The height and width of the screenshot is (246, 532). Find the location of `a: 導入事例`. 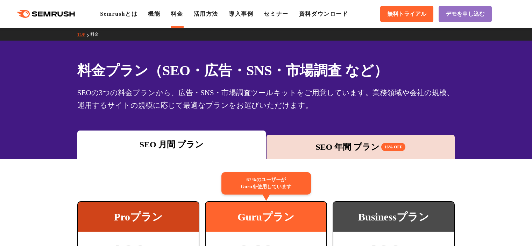

a: 導入事例 is located at coordinates (241, 14).